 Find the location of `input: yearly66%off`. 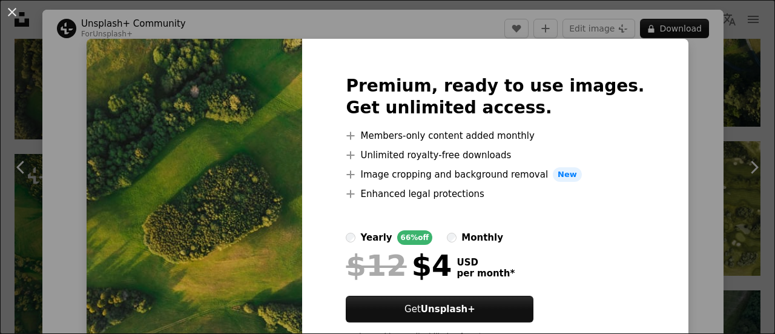

input: yearly66%off is located at coordinates (350, 237).